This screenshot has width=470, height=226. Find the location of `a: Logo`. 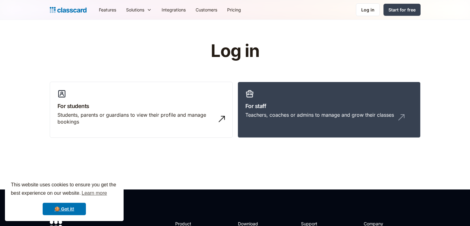

a: Logo is located at coordinates (68, 10).